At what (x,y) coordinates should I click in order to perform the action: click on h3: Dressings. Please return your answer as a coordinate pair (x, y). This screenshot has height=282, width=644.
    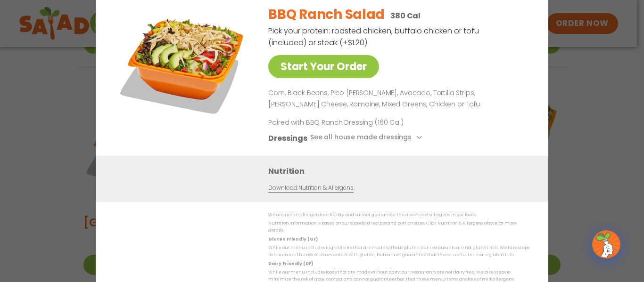
    Looking at the image, I should click on (288, 138).